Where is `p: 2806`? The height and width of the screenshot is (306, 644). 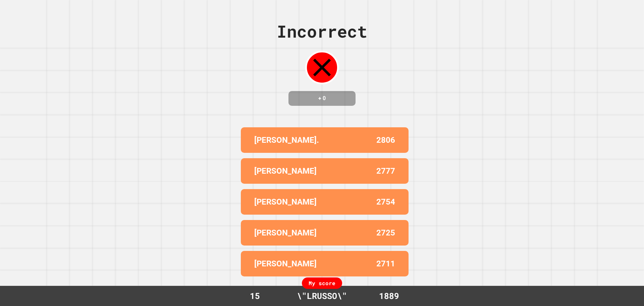
p: 2806 is located at coordinates (386, 140).